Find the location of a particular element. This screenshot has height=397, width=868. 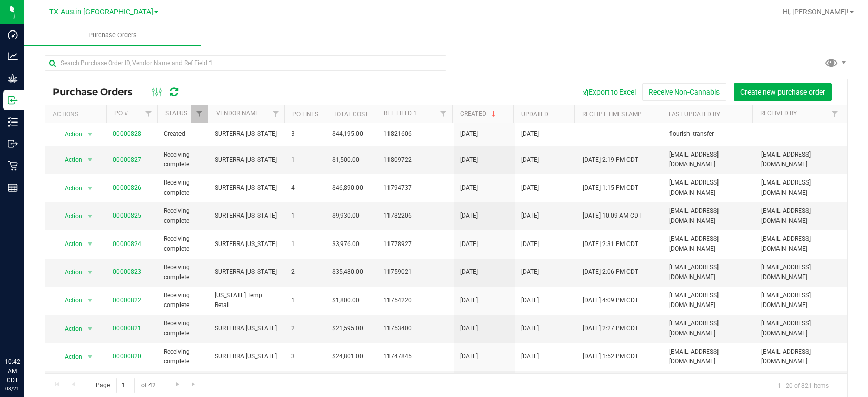

a: Receipt Timestamp is located at coordinates (612, 115).